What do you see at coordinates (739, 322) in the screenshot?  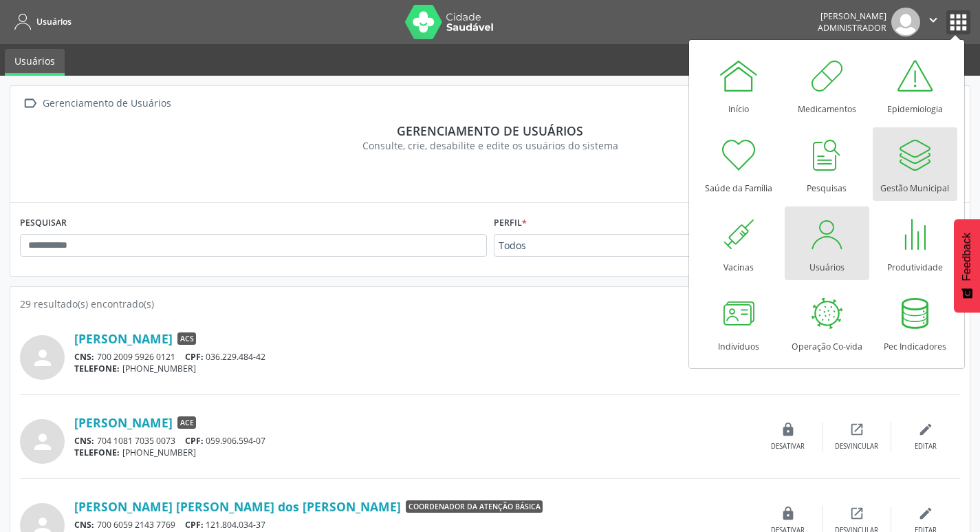 I see `a: Indivíduos` at bounding box center [739, 322].